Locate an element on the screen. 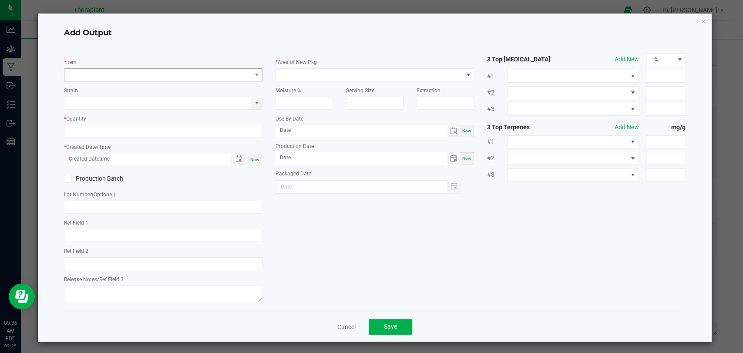 The image size is (743, 353). strong: mg/g is located at coordinates (665, 127).